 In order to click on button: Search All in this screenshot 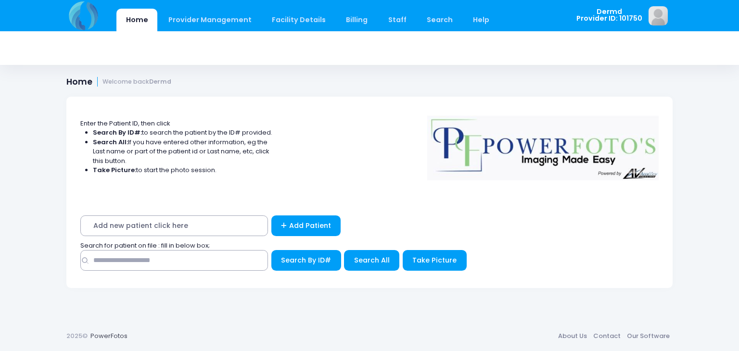, I will do `click(372, 260)`.